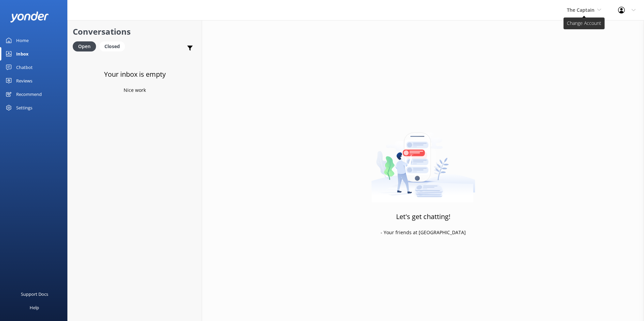 The width and height of the screenshot is (644, 321). I want to click on div: Settings, so click(24, 108).